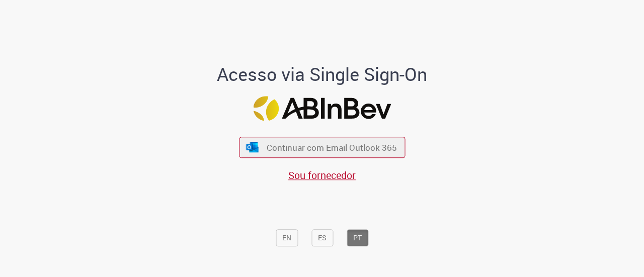  Describe the element at coordinates (252, 147) in the screenshot. I see `img: ícone Azure/Microsoft 360` at that location.